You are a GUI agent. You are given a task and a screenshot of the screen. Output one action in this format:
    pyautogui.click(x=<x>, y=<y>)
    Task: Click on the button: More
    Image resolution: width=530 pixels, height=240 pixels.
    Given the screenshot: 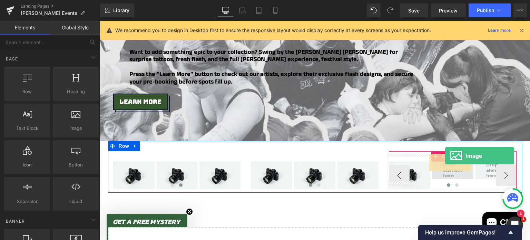 What is the action you would take?
    pyautogui.click(x=520, y=10)
    